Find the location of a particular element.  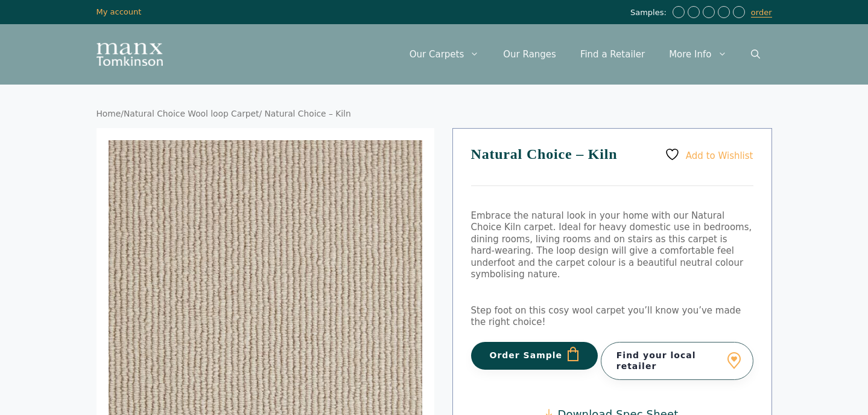

nav: Primary is located at coordinates (585, 54).